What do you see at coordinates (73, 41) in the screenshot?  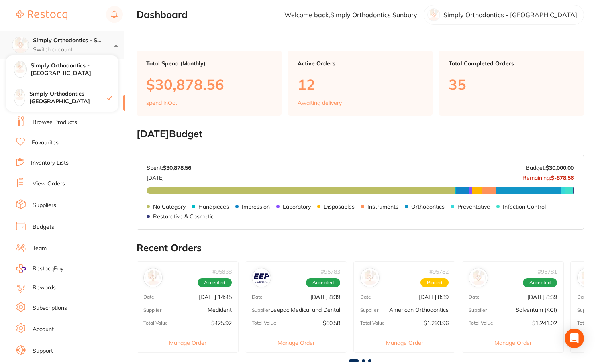 I see `h4: Simply Orthodontics - Sydenham` at bounding box center [73, 41].